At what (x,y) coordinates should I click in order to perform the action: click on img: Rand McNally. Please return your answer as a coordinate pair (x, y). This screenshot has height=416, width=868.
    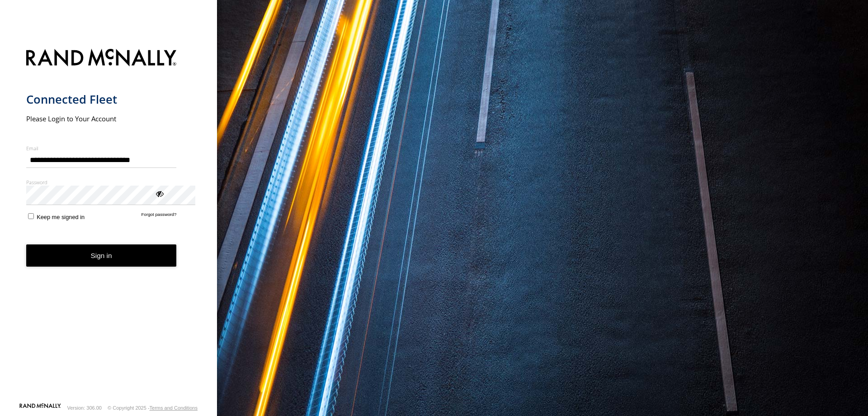
    Looking at the image, I should click on (102, 58).